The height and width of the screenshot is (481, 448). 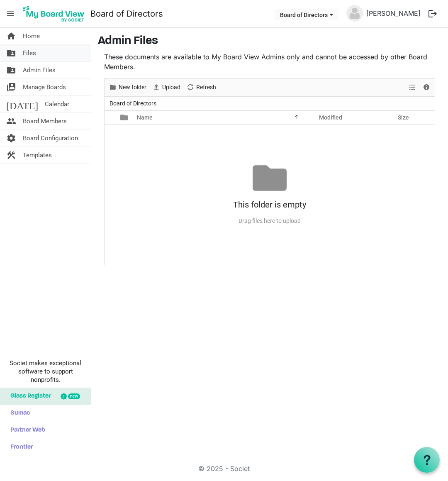 What do you see at coordinates (224, 469) in the screenshot?
I see `a: © 2025 - Societ` at bounding box center [224, 469].